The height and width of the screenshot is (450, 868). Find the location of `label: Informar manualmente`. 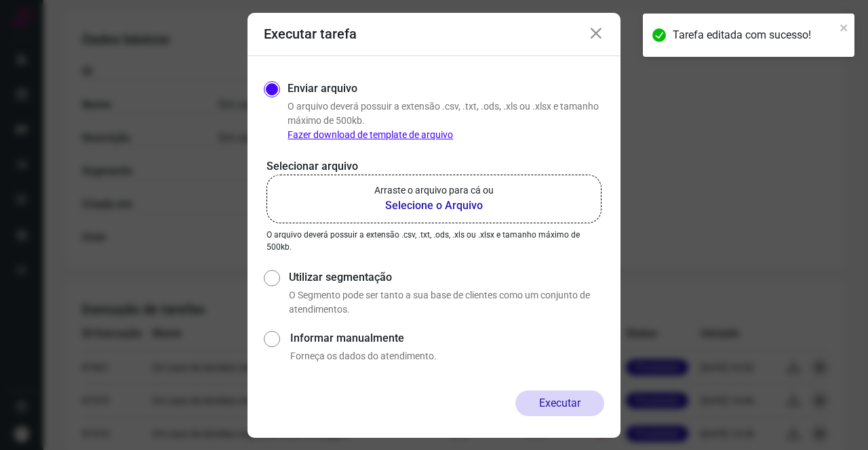

label: Informar manualmente is located at coordinates (447, 339).